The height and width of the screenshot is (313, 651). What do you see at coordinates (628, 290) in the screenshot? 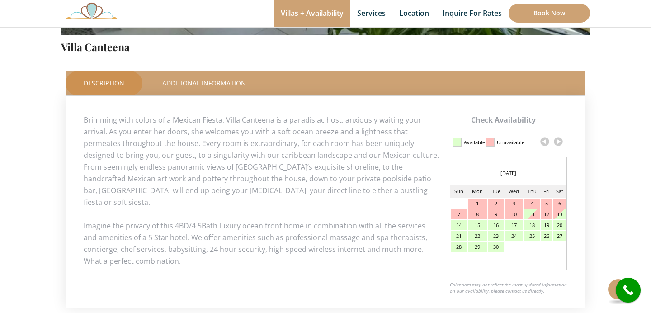
I see `i: call` at bounding box center [628, 290].